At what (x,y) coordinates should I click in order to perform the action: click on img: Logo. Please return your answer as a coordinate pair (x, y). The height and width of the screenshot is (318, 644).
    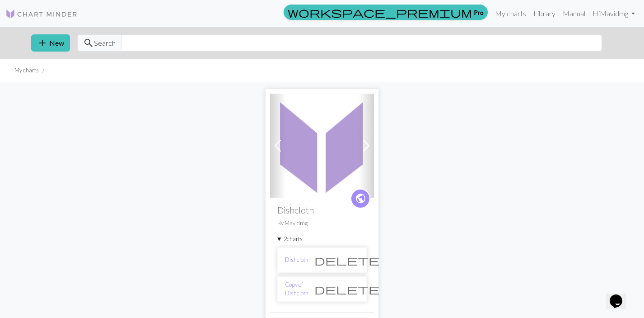
    Looking at the image, I should click on (42, 14).